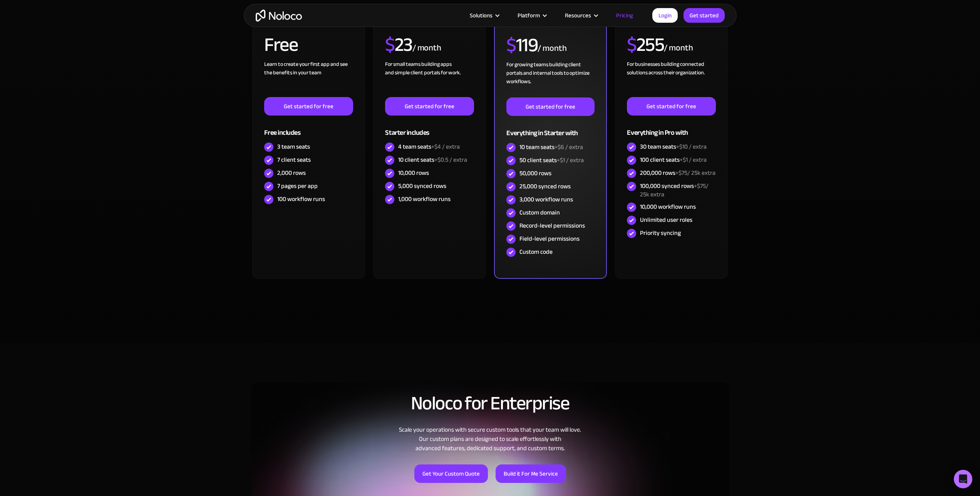  What do you see at coordinates (301, 199) in the screenshot?
I see `div: 100 workflow runs` at bounding box center [301, 199].